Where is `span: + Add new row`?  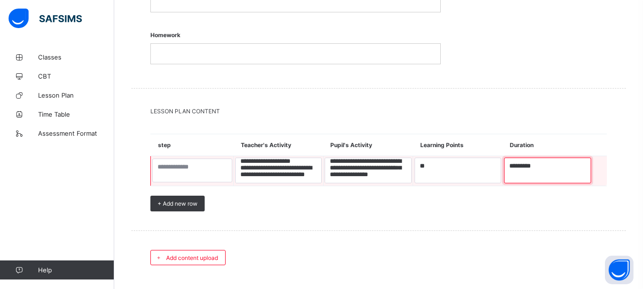
span: + Add new row is located at coordinates (177, 203).